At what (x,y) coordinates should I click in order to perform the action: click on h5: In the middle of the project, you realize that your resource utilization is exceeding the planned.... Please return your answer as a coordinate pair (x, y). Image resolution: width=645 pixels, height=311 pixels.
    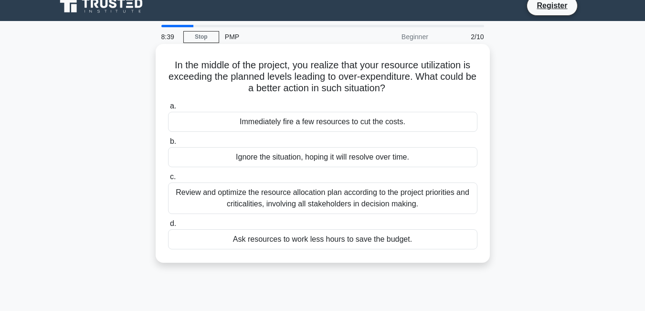
    Looking at the image, I should click on (323, 77).